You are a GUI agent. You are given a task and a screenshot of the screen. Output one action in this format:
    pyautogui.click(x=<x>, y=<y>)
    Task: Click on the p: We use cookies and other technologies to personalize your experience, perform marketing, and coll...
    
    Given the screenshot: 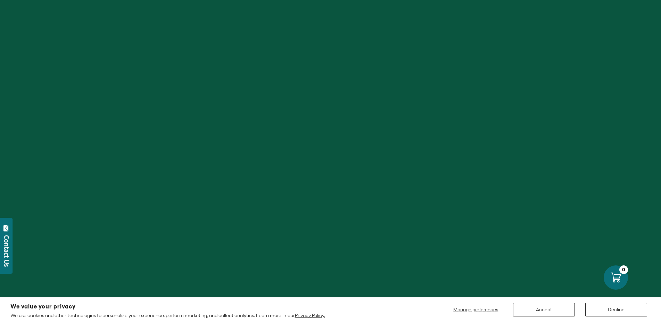 What is the action you would take?
    pyautogui.click(x=168, y=316)
    